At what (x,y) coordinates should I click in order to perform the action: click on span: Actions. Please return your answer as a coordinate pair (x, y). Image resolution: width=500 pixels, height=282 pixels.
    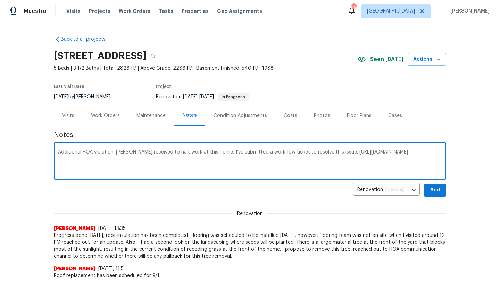
    Looking at the image, I should click on (427, 59).